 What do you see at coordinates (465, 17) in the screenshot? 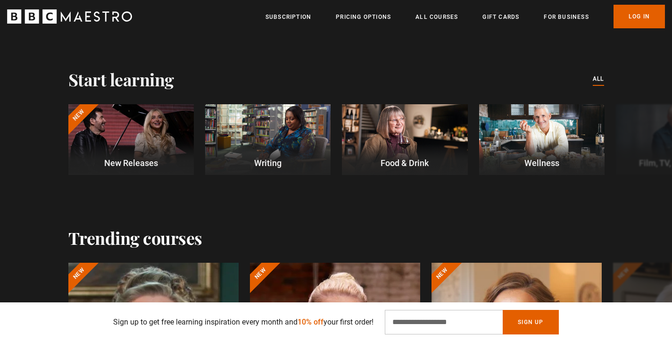
I see `nav: Primary` at bounding box center [465, 17].